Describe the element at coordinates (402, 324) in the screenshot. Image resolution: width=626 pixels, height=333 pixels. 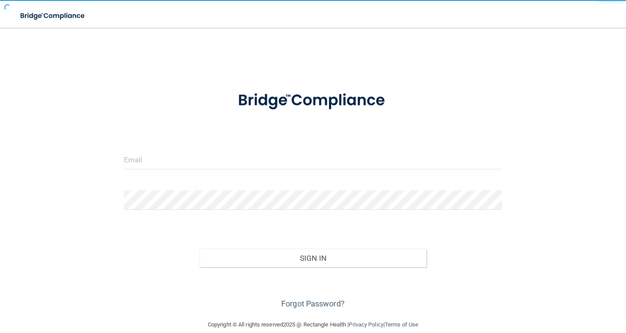
I see `a: Terms of Use` at that location.